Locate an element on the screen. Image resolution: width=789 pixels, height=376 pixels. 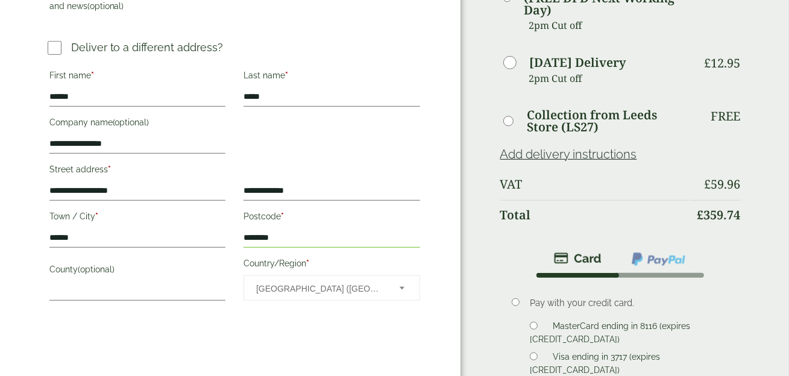
label: Company name is located at coordinates (137, 124).